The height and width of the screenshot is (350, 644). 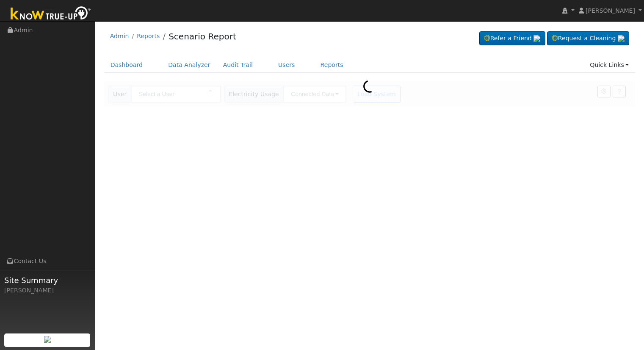 I want to click on a: Audit Trail, so click(x=238, y=65).